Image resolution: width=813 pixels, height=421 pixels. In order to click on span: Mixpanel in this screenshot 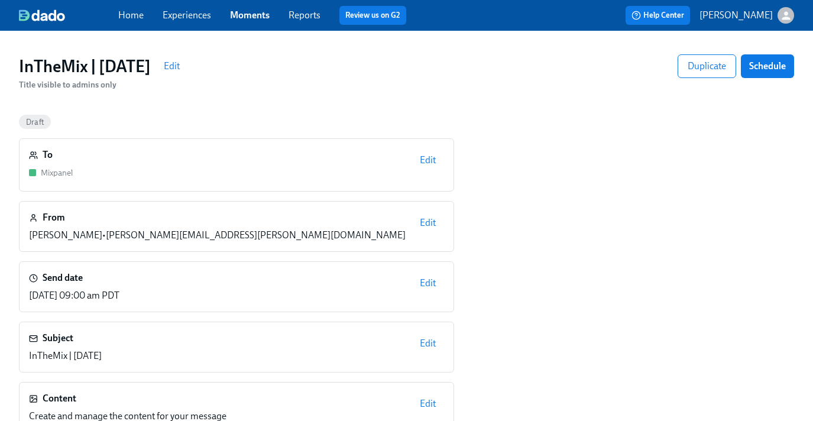, I will do `click(57, 173)`.